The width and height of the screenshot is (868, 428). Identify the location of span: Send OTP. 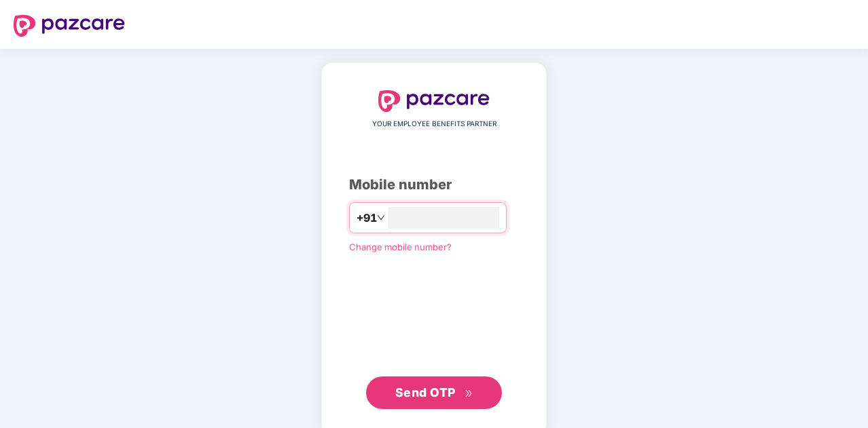
(425, 392).